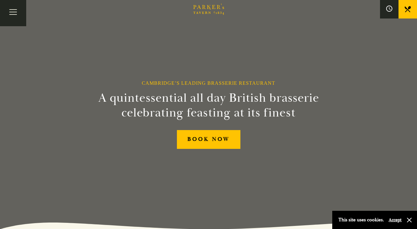 This screenshot has width=417, height=229. I want to click on a: BOOK NOW, so click(209, 139).